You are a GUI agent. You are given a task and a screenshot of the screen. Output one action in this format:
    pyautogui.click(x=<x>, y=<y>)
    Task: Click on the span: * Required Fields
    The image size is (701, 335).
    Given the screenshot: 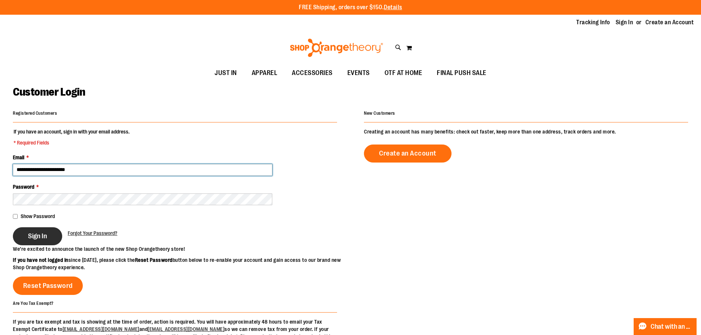 What is the action you would take?
    pyautogui.click(x=71, y=143)
    